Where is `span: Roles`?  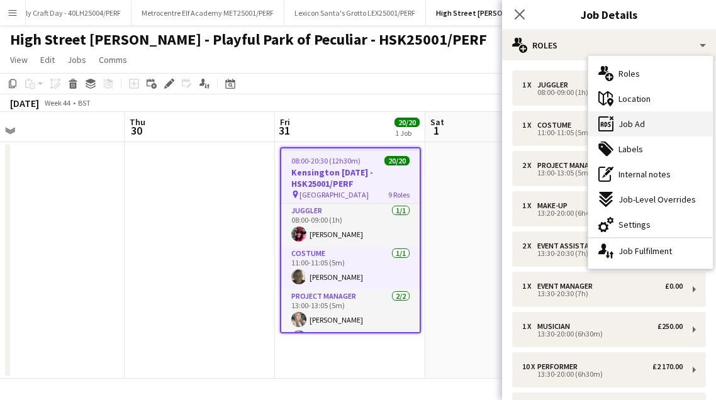
span: Roles is located at coordinates (630, 74).